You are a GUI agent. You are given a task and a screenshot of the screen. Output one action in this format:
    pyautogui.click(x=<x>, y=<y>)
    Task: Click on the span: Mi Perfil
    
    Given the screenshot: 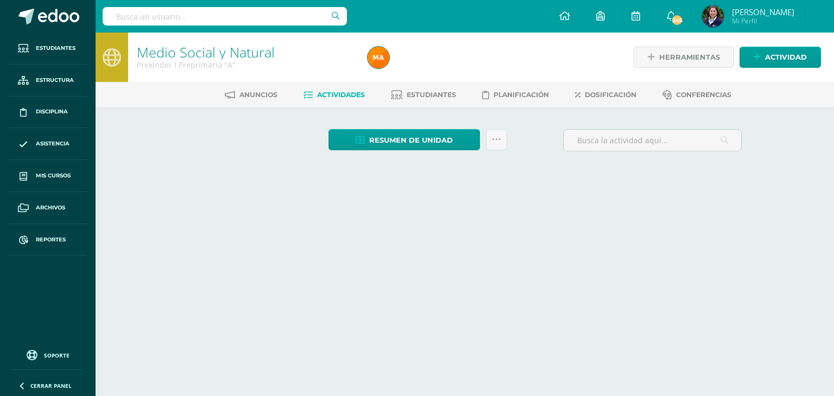 What is the action you would take?
    pyautogui.click(x=763, y=21)
    